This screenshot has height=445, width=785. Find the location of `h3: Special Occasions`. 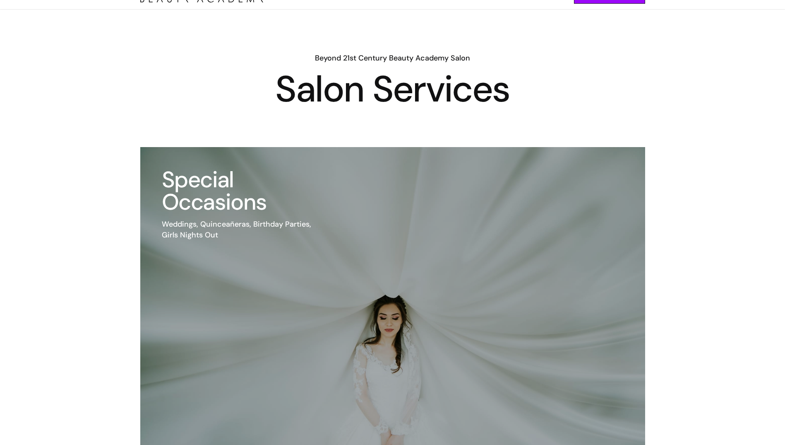

h3: Special Occasions is located at coordinates (243, 191).